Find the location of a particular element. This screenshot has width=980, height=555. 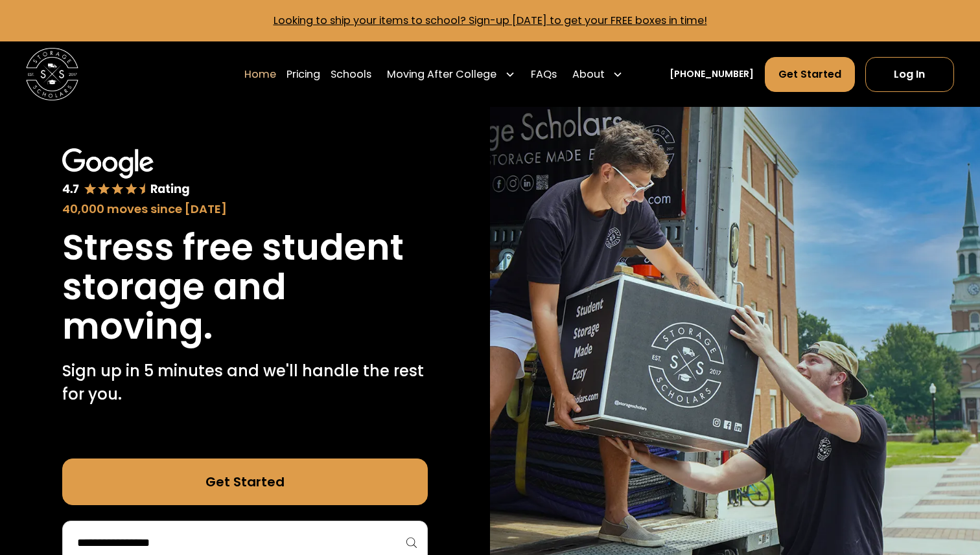

a: FAQs is located at coordinates (543, 74).